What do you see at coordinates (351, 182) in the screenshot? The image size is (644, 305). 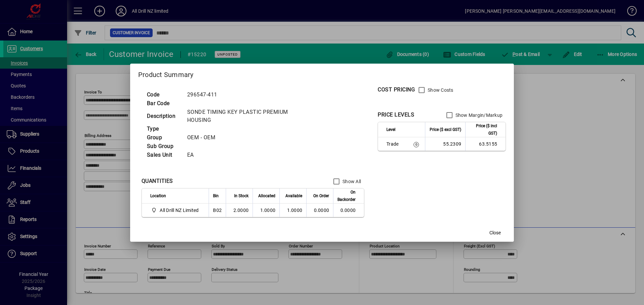 I see `label: Show All` at bounding box center [351, 182].